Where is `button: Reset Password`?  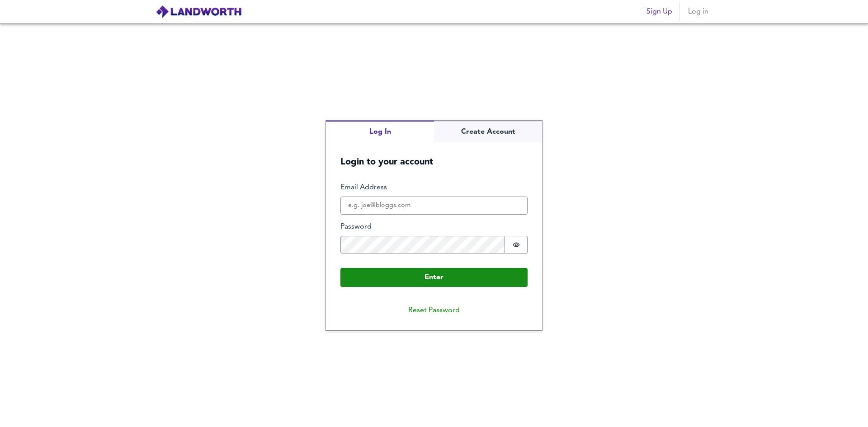 button: Reset Password is located at coordinates (434, 310).